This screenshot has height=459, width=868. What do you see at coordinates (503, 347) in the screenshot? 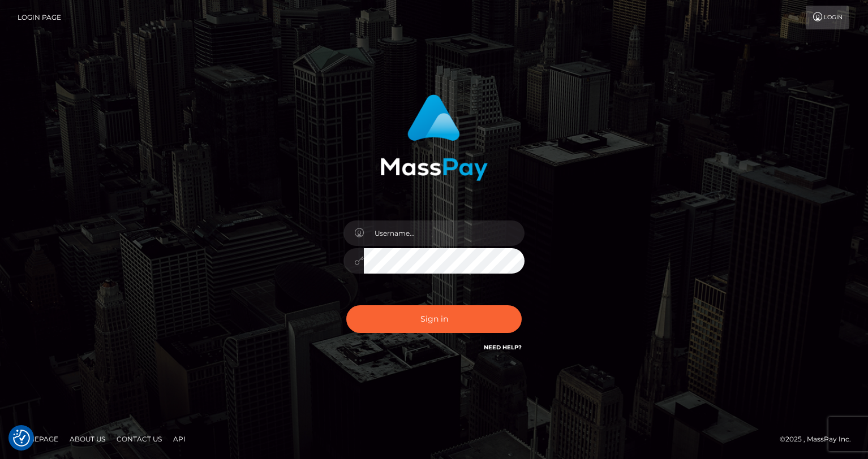
I see `a: Need Help?` at bounding box center [503, 347].